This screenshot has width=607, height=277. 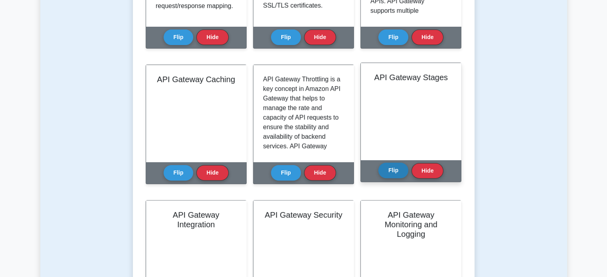 What do you see at coordinates (196, 79) in the screenshot?
I see `h2: API Gateway Caching` at bounding box center [196, 79].